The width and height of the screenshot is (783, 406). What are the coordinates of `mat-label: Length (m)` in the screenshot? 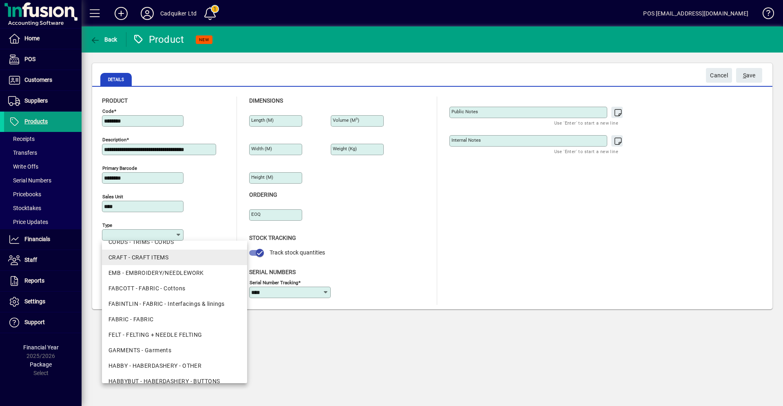 It's located at (262, 120).